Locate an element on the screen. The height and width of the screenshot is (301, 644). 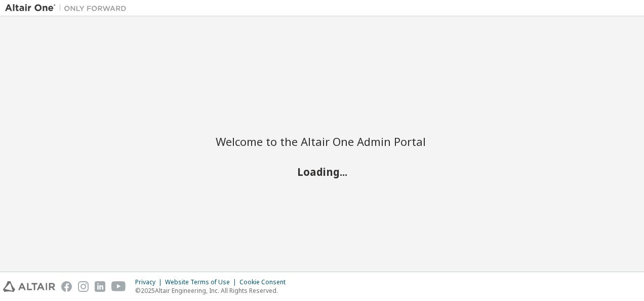
div: Cookie Consent is located at coordinates (265, 282).